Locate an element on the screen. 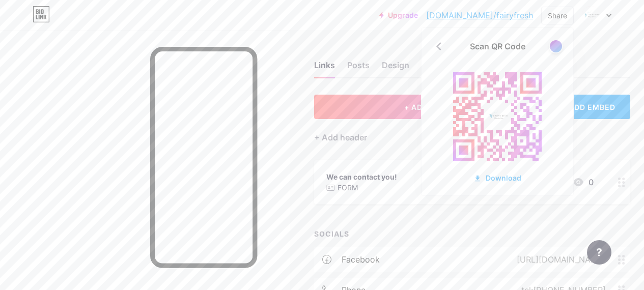  span: + ADD LINK is located at coordinates (426, 107).